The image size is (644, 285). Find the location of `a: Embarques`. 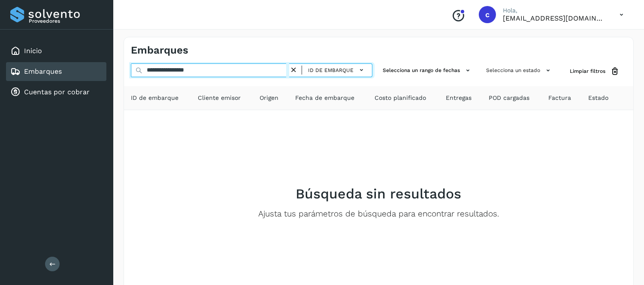

a: Embarques is located at coordinates (43, 71).